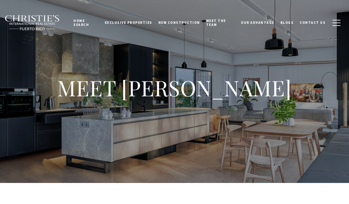 The image size is (349, 204). What do you see at coordinates (32, 23) in the screenshot?
I see `img: Christie's International Real Estate black text logo` at bounding box center [32, 23].